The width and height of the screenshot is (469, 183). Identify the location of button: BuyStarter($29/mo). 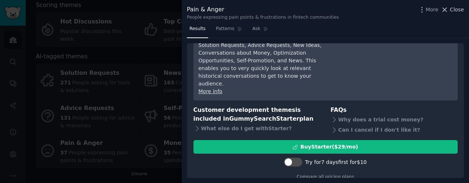
(325, 147).